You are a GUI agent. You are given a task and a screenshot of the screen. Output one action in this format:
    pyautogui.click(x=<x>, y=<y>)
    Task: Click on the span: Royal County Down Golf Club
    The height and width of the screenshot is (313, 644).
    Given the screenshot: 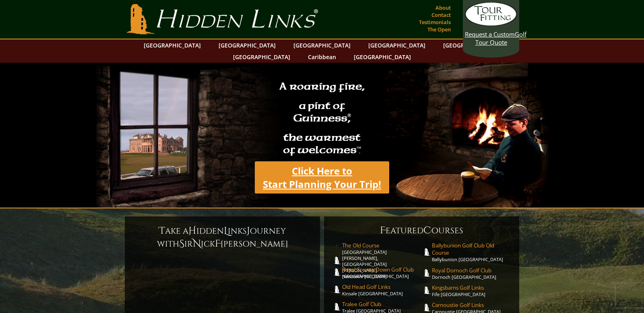 What is the action you would take?
    pyautogui.click(x=382, y=270)
    